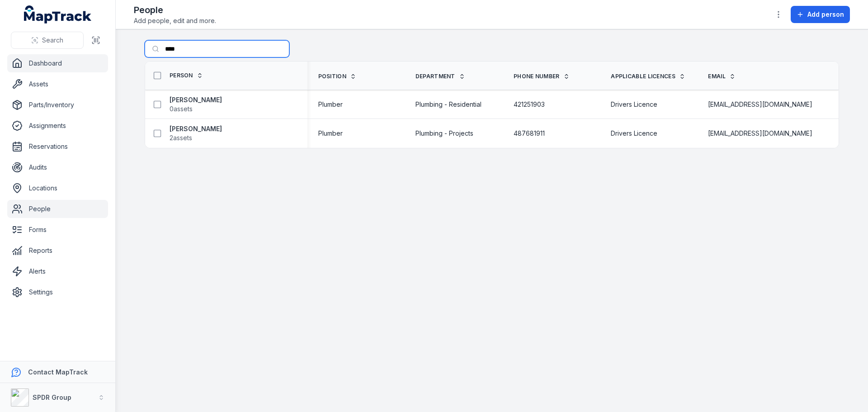  Describe the element at coordinates (57, 188) in the screenshot. I see `a: Locations` at that location.